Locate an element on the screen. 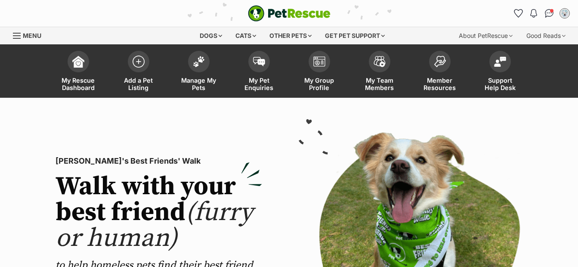 The width and height of the screenshot is (578, 267). div: Cats is located at coordinates (246, 36).